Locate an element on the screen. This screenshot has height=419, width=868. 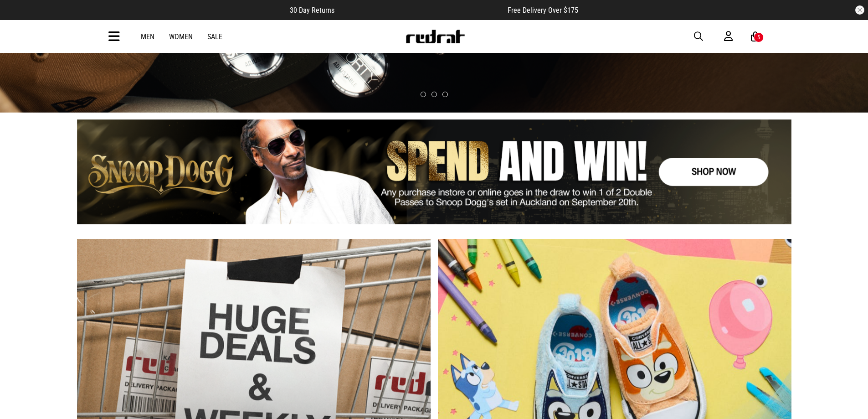
div: 1 / 1 is located at coordinates (434, 171).